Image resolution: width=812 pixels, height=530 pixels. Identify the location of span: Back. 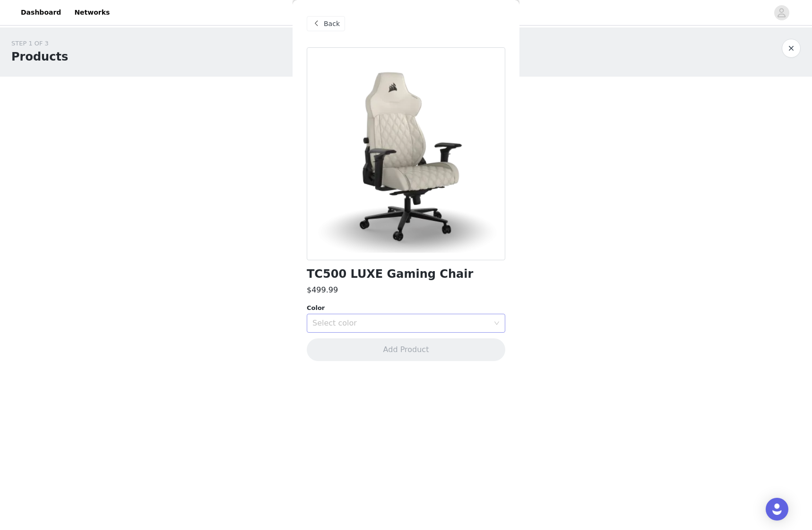
(332, 23).